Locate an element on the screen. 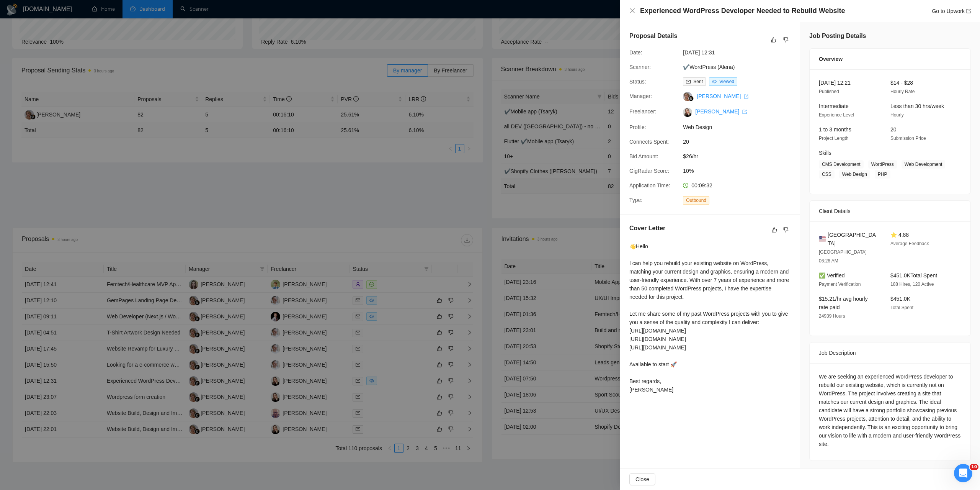 The image size is (980, 490). span: 1 to 3 months is located at coordinates (835, 130).